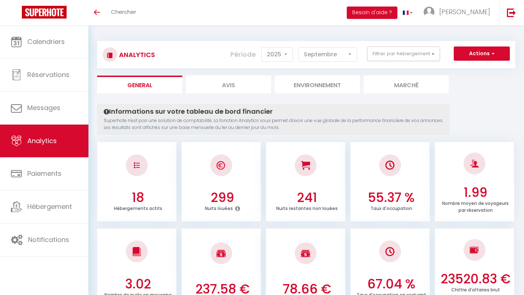  I want to click on li: Avis, so click(228, 84).